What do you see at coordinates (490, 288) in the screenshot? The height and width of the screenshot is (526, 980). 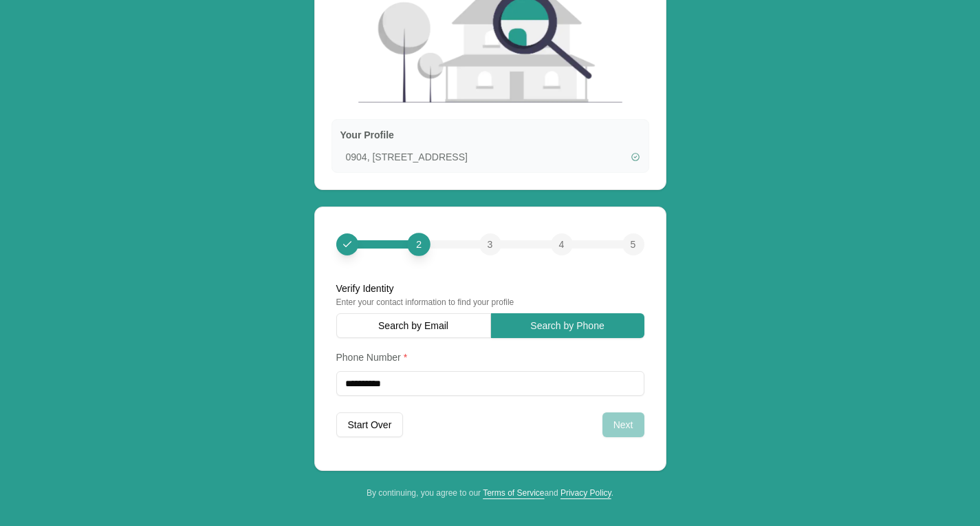 I see `div: Verify Identity` at bounding box center [490, 288].